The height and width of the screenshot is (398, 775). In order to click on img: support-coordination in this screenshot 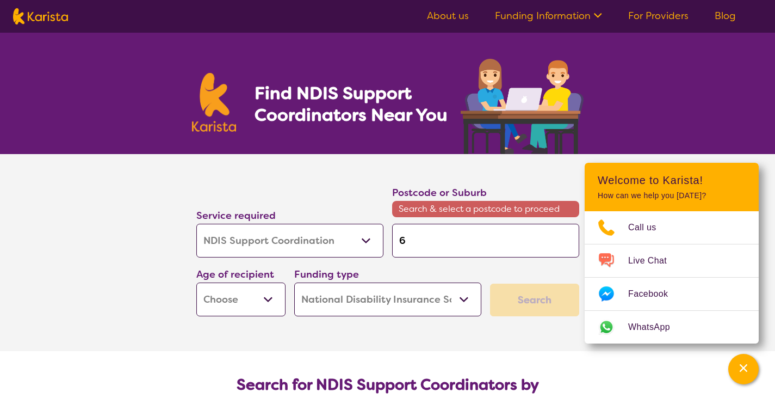, I will do `click(522, 106)`.